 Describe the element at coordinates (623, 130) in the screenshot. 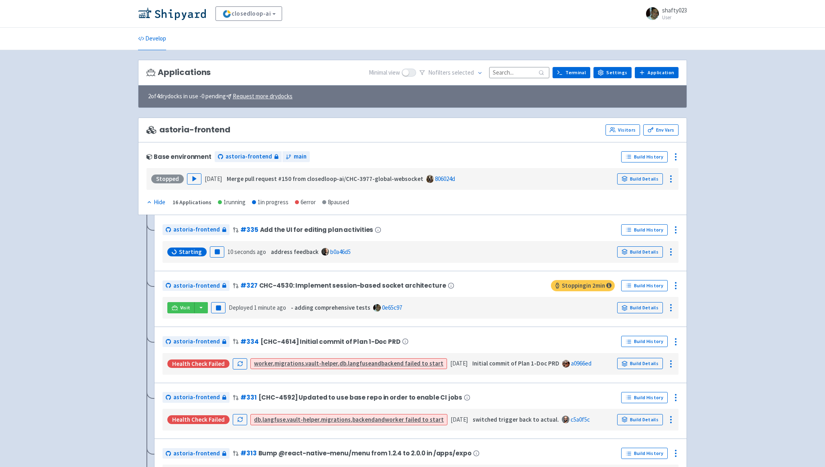

I see `a: Visitors` at that location.